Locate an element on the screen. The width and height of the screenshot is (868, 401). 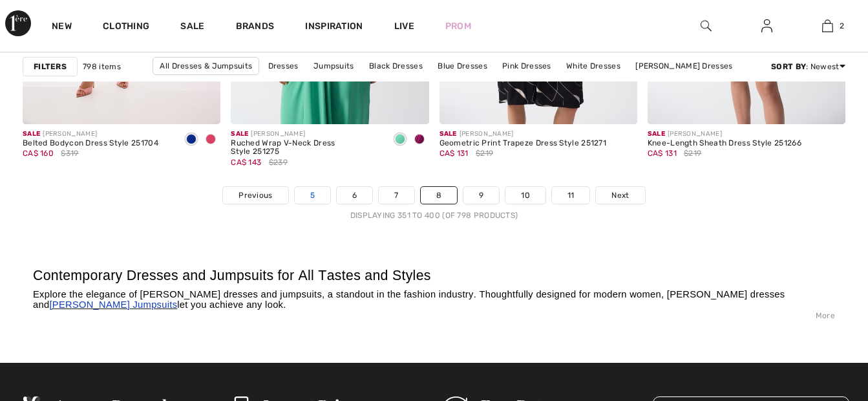
img: search the website is located at coordinates (706, 26).